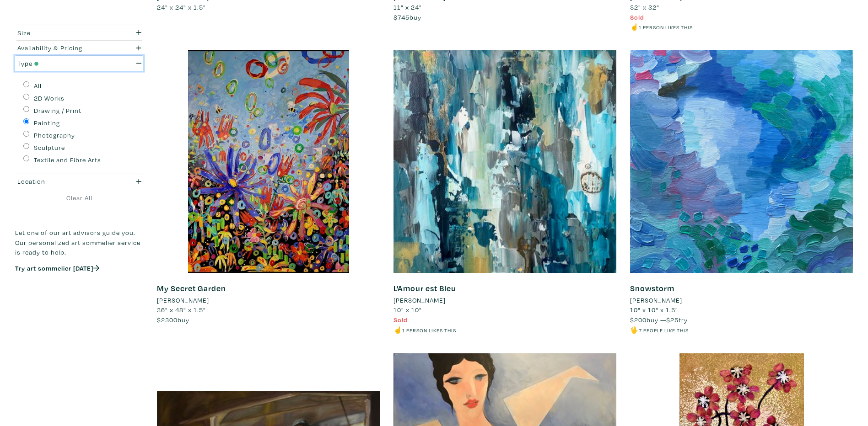 This screenshot has width=868, height=426. I want to click on label: Painting, so click(47, 123).